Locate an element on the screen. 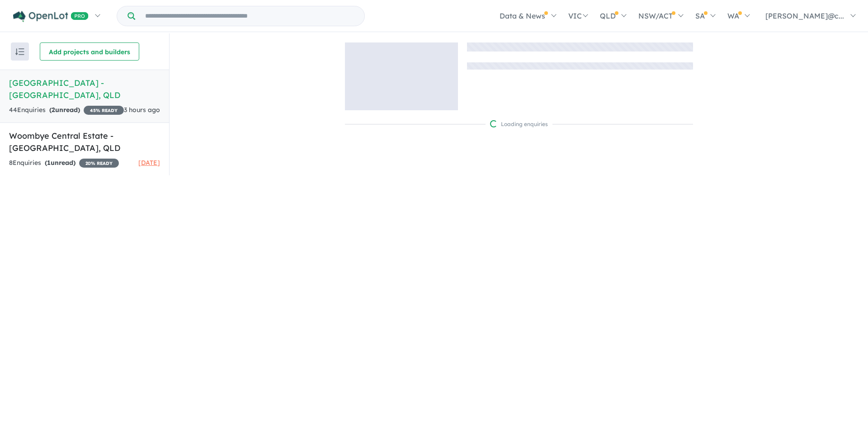 Image resolution: width=868 pixels, height=427 pixels. div: 8 Enquir ies is located at coordinates (64, 163).